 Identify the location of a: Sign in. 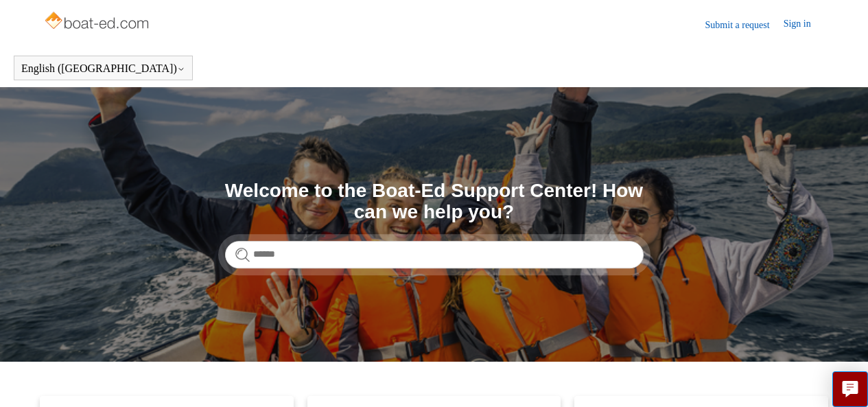
(805, 24).